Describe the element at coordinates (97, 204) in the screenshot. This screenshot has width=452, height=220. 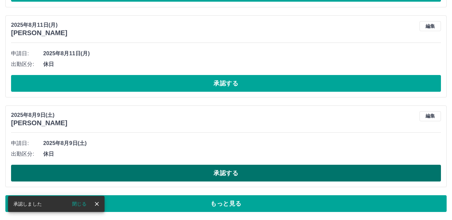
I see `button: close` at that location.